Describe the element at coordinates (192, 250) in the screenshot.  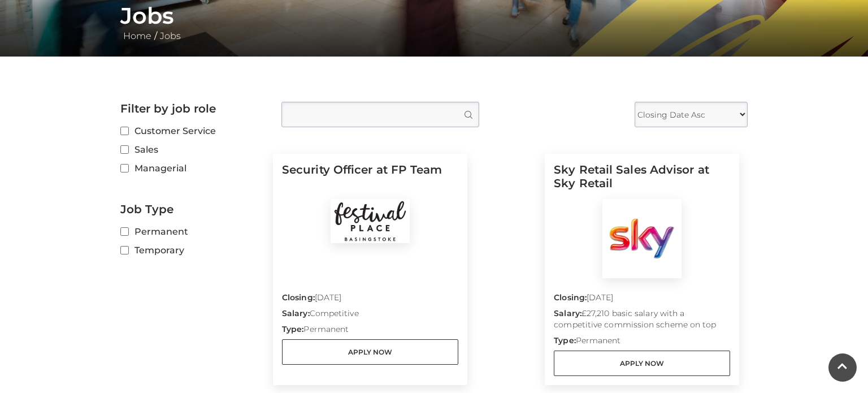
I see `label: Temporary` at that location.